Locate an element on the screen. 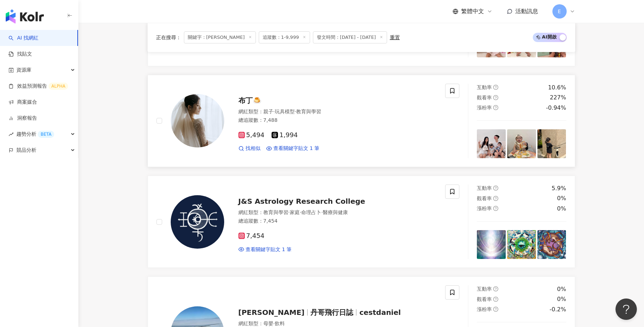 Image resolution: width=644 pixels, height=327 pixels. span: 繁體中文 is located at coordinates (472, 12).